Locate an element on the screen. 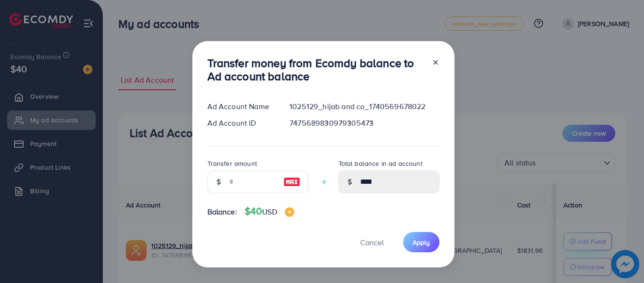 Image resolution: width=644 pixels, height=283 pixels. div: 7475689830979305473 is located at coordinates (364, 123).